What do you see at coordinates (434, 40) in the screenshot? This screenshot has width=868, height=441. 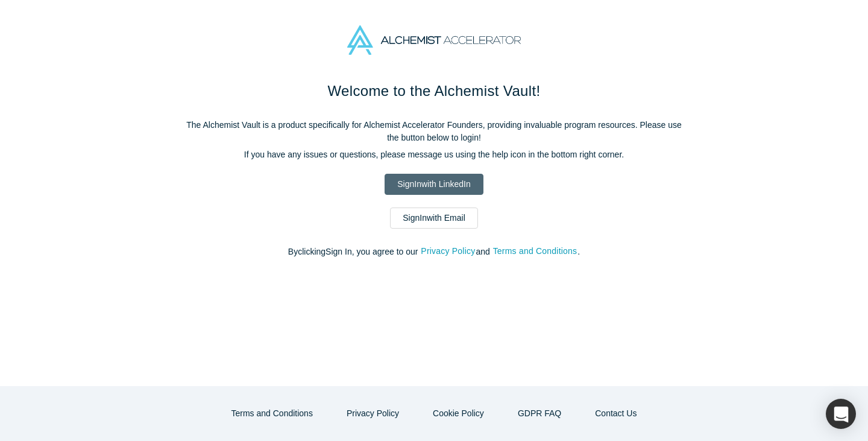 I see `img: Alchemist Accelerator Logo` at bounding box center [434, 40].